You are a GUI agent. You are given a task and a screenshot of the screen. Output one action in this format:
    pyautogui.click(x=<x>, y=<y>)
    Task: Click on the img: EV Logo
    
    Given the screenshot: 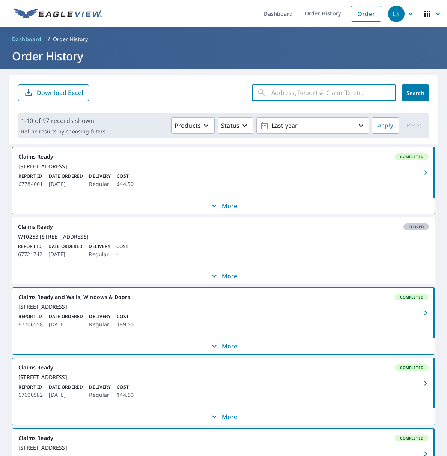 What is the action you would take?
    pyautogui.click(x=58, y=14)
    